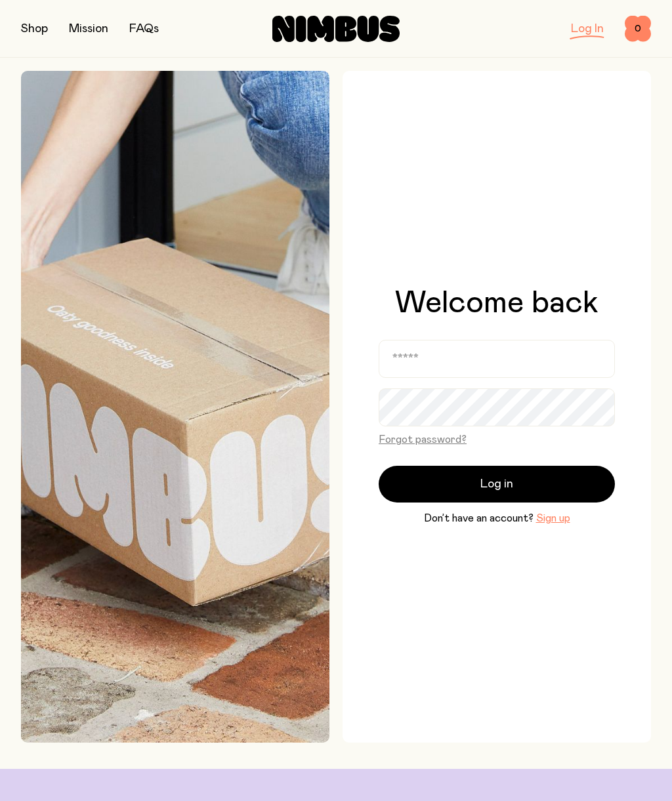 Image resolution: width=672 pixels, height=801 pixels. What do you see at coordinates (144, 29) in the screenshot?
I see `a: FAQs` at bounding box center [144, 29].